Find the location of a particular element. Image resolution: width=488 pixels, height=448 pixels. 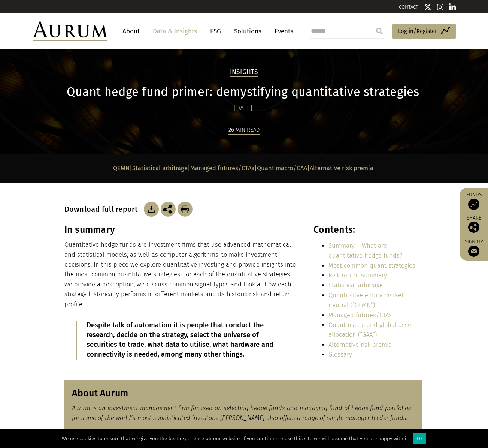

div: 26 min read is located at coordinates (244, 130).